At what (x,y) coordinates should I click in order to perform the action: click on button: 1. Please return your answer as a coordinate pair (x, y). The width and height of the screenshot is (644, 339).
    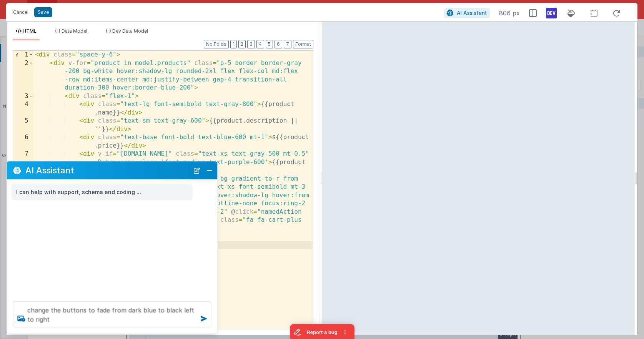
    Looking at the image, I should click on (233, 44).